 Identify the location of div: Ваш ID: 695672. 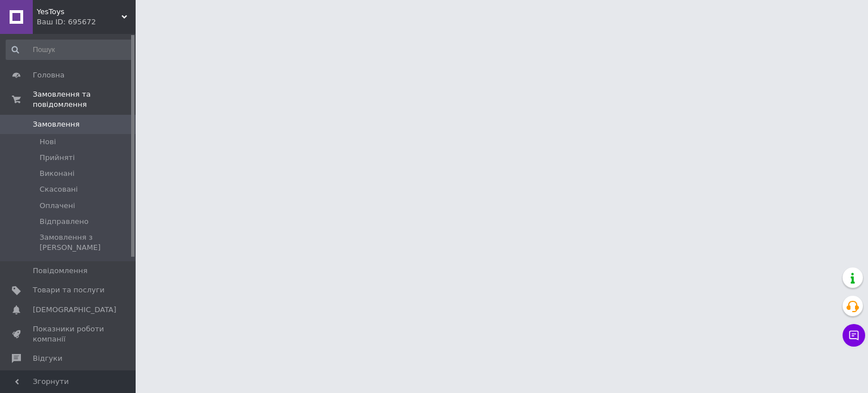
(86, 22).